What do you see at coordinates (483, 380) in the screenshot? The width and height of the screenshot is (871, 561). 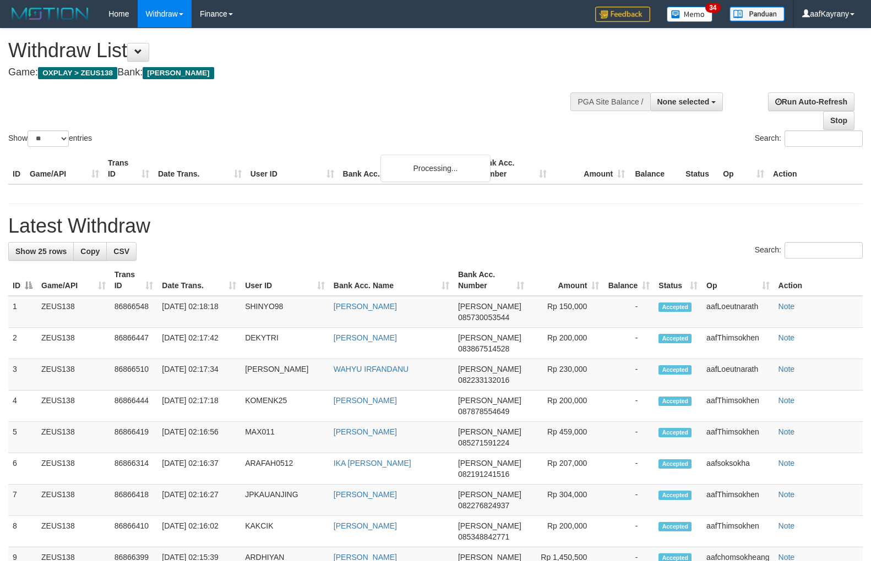 I see `span: Copy 082233132016 to clipboard` at bounding box center [483, 380].